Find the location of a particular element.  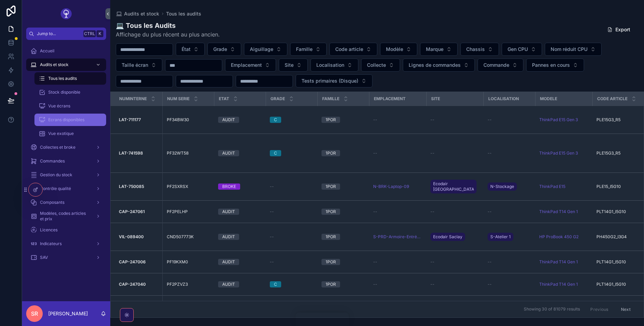

span: Composants is located at coordinates (52, 203).